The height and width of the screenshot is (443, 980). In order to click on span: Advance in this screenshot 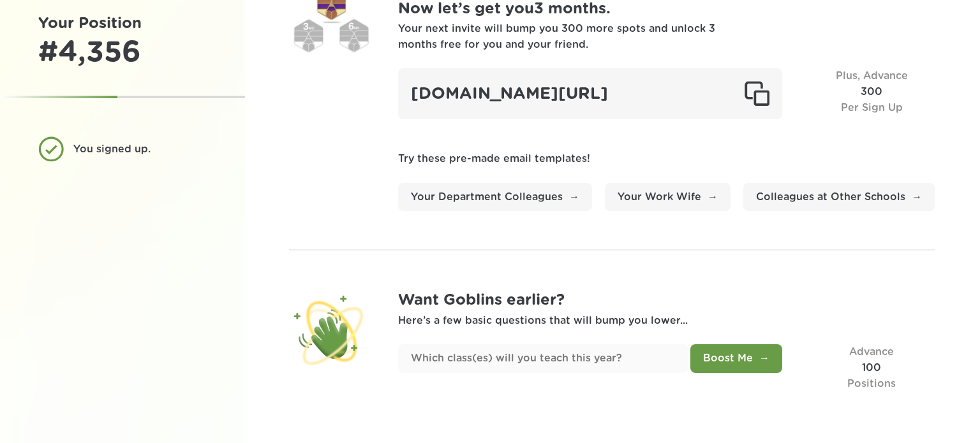, I will do `click(871, 352)`.